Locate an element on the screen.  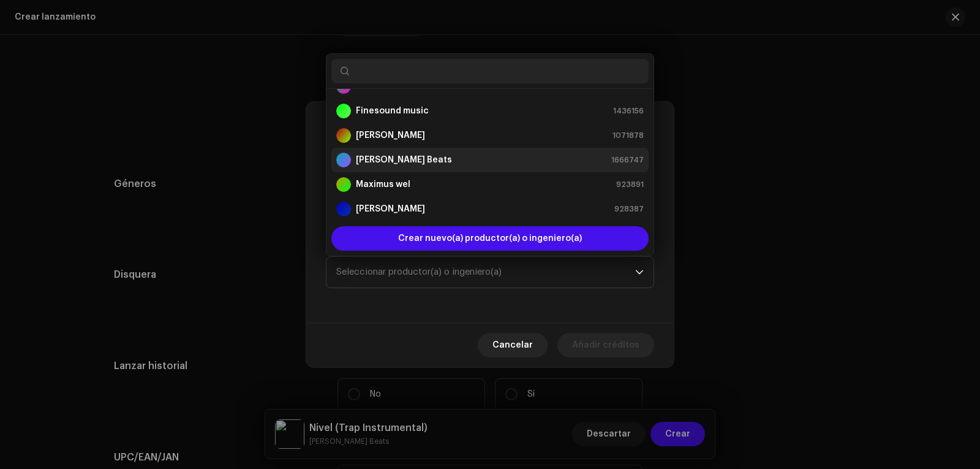
button: Cancelar is located at coordinates (513, 345).